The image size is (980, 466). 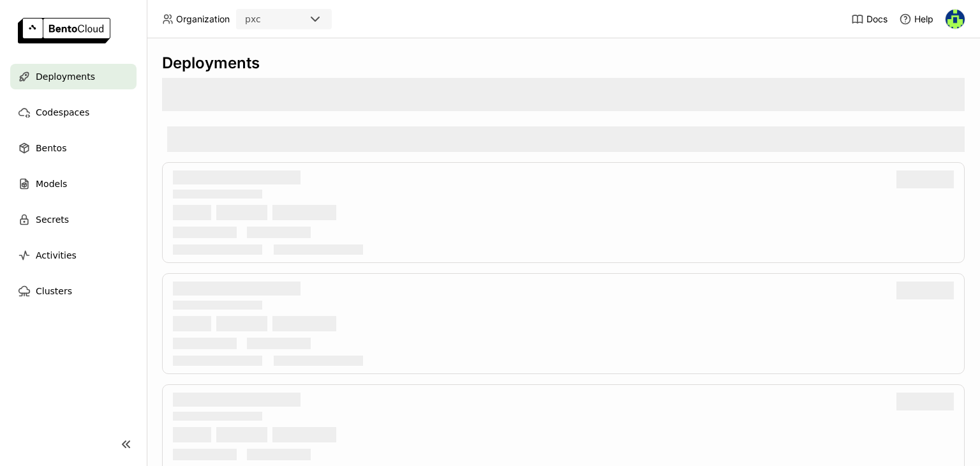 What do you see at coordinates (63, 112) in the screenshot?
I see `span: Codespaces` at bounding box center [63, 112].